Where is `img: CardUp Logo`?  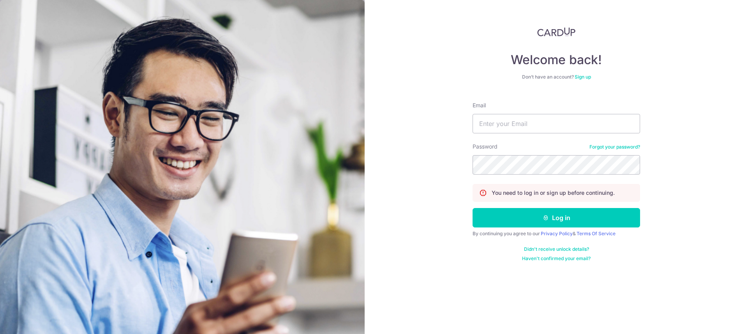 img: CardUp Logo is located at coordinates (556, 32).